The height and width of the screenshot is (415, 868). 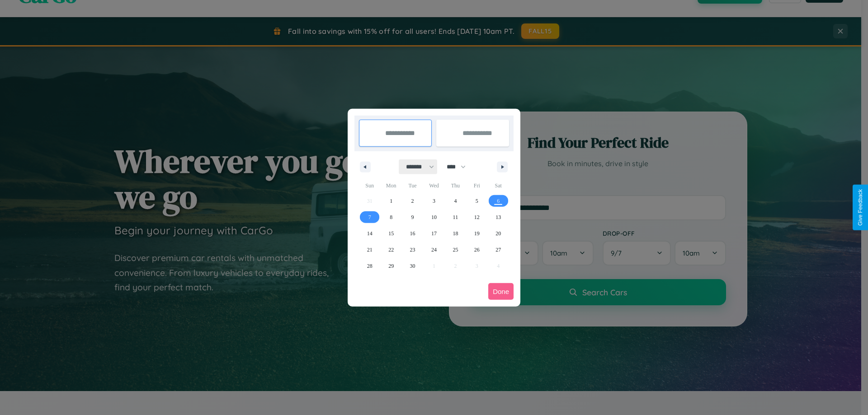 I want to click on span: 11, so click(x=455, y=217).